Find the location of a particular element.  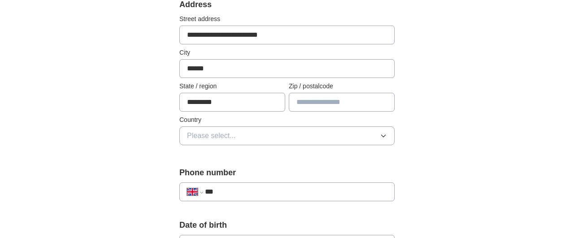

label: Phone number is located at coordinates (287, 173).